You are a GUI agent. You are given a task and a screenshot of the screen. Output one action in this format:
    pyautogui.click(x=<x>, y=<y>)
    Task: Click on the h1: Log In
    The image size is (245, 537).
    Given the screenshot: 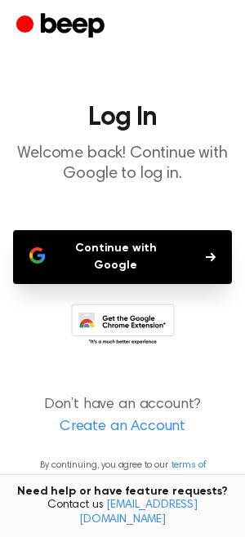 What is the action you would take?
    pyautogui.click(x=122, y=117)
    